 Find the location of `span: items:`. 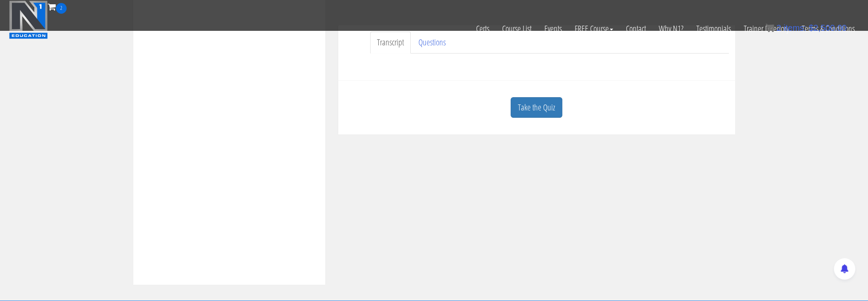

span: items: is located at coordinates (795, 27).